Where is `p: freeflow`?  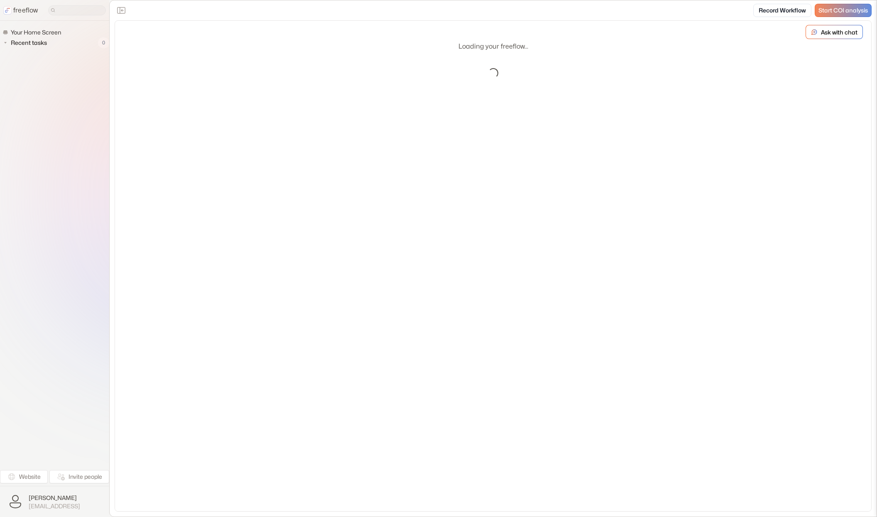 p: freeflow is located at coordinates (26, 10).